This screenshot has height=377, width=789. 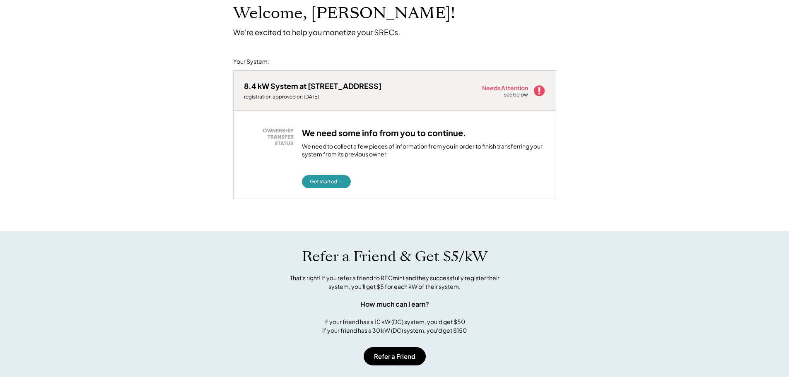 I want to click on div: 3zsoa2vg - VA Distributed, so click(x=248, y=201).